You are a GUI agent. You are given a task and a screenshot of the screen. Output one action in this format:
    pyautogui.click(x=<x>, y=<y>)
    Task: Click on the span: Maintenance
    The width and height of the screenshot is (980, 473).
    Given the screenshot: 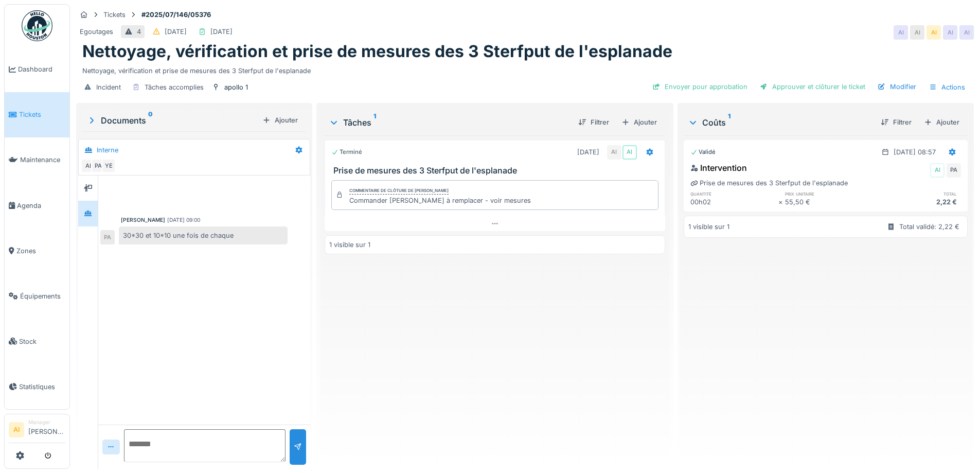 What is the action you would take?
    pyautogui.click(x=43, y=160)
    